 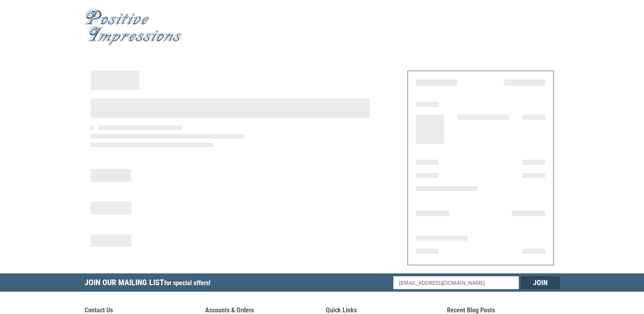 I want to click on span: for special offers!, so click(x=188, y=282).